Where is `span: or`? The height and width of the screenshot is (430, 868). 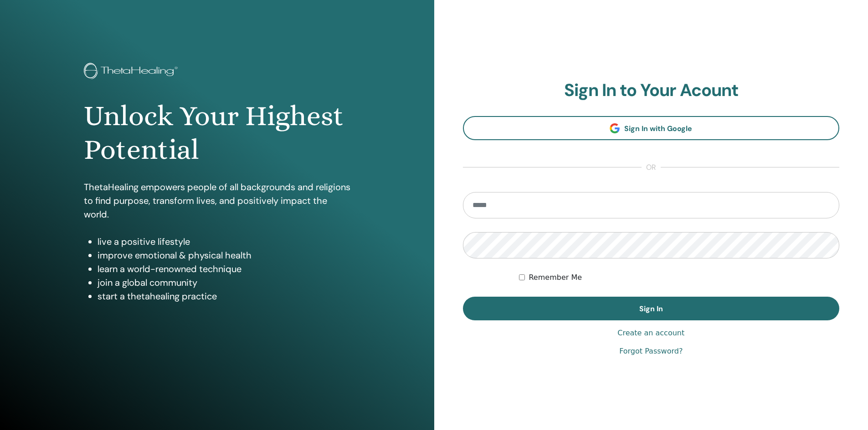 span: or is located at coordinates (651, 167).